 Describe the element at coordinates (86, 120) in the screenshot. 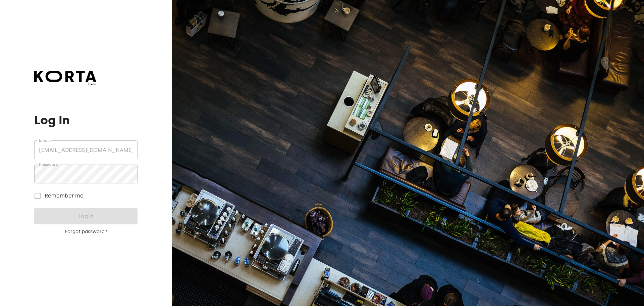

I see `h1: Log In` at that location.